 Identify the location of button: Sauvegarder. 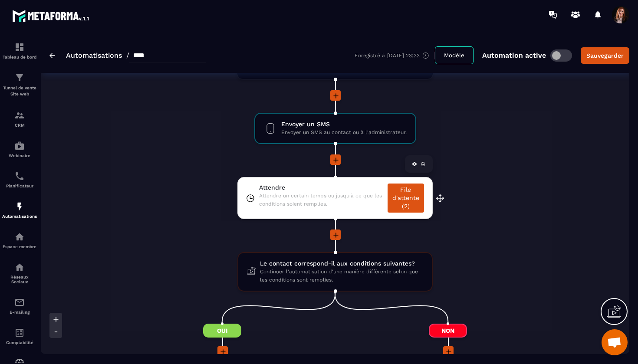
(605, 56).